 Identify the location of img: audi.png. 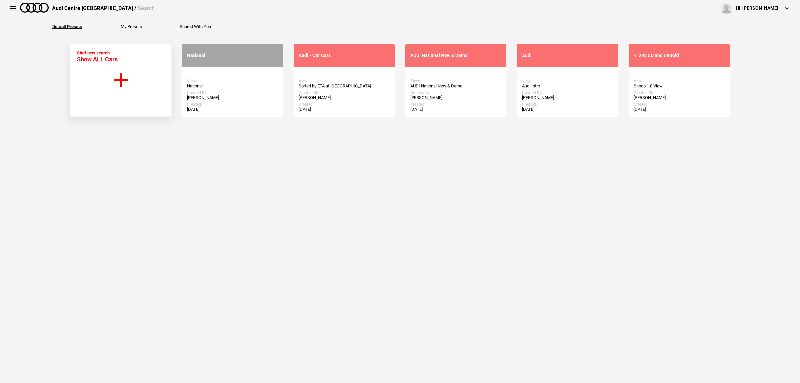
(34, 8).